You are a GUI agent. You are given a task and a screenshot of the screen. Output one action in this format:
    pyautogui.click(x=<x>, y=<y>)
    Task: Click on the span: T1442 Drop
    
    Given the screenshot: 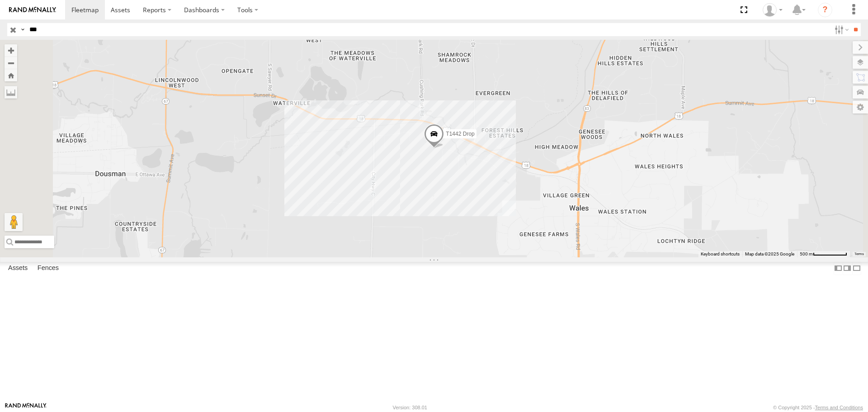 What is the action you would take?
    pyautogui.click(x=460, y=134)
    